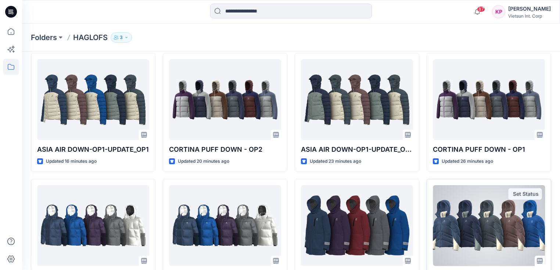 The height and width of the screenshot is (270, 560). I want to click on p: ASIA AIR DOWN-OP1-UPDATE_OP1, so click(93, 150).